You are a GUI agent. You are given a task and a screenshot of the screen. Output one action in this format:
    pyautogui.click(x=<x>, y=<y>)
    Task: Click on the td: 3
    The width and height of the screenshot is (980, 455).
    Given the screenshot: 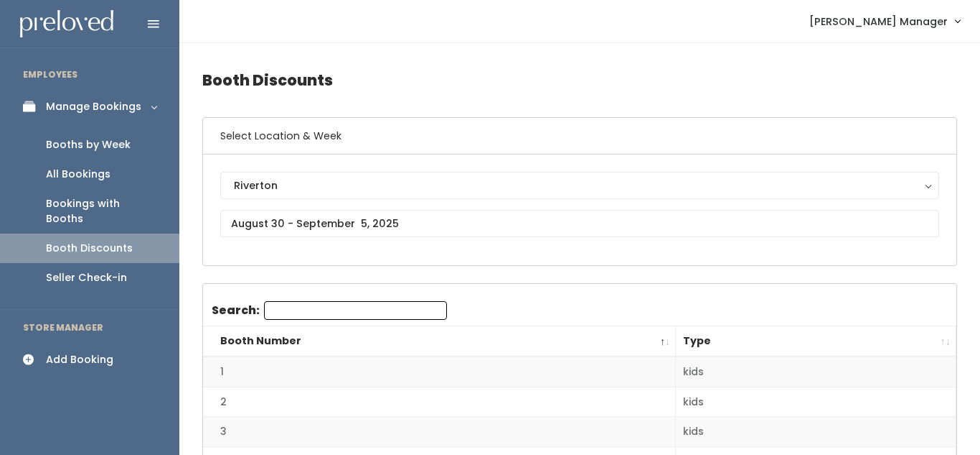 What is the action you would take?
    pyautogui.click(x=439, y=431)
    